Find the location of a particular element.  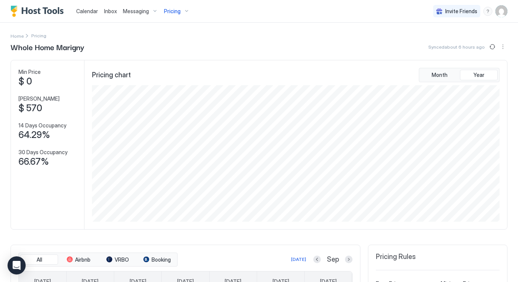

span: Invite Friends is located at coordinates (461, 11).